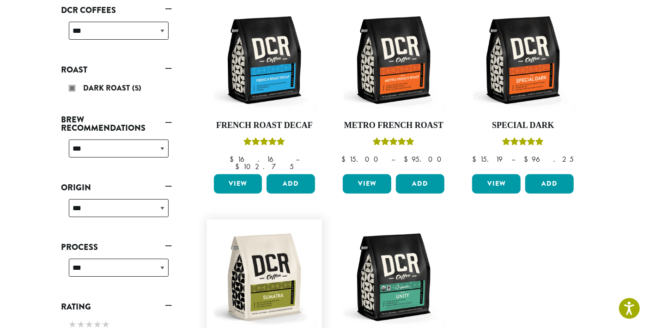 This screenshot has width=649, height=328. Describe the element at coordinates (424, 159) in the screenshot. I see `bdi: 95.00` at that location.